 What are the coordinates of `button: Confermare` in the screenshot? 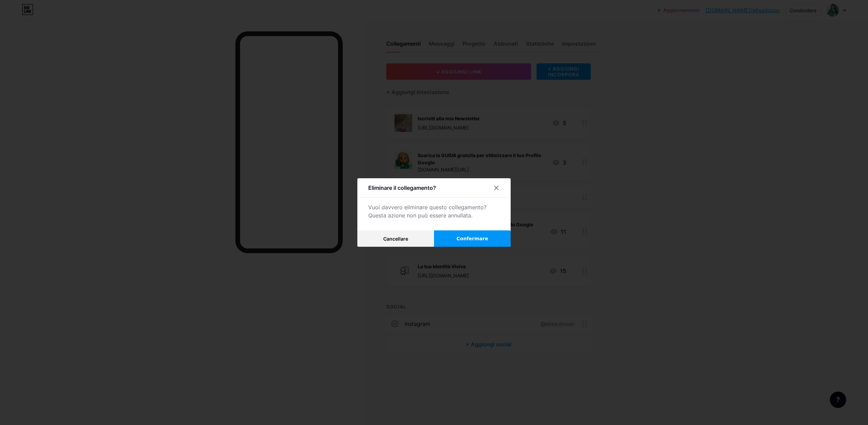 It's located at (472, 239).